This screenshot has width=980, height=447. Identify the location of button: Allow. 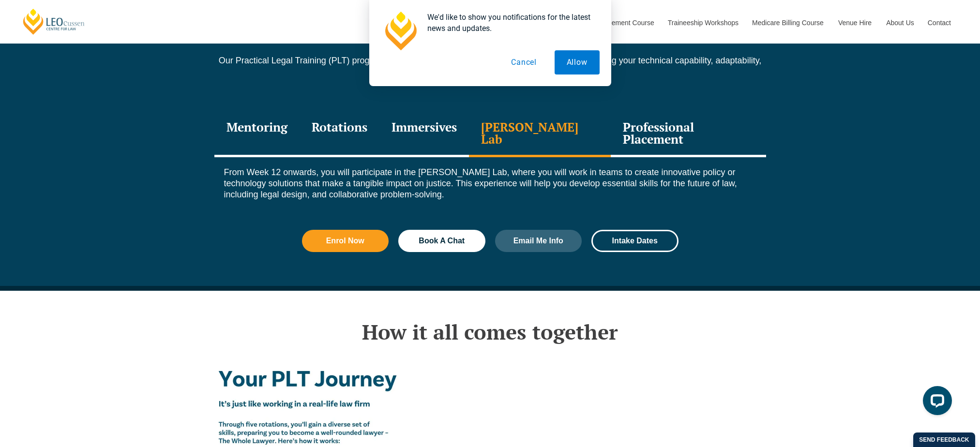
(577, 63).